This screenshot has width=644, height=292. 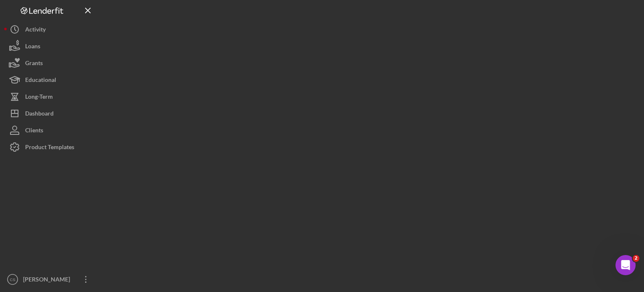 I want to click on a: Loans, so click(x=50, y=46).